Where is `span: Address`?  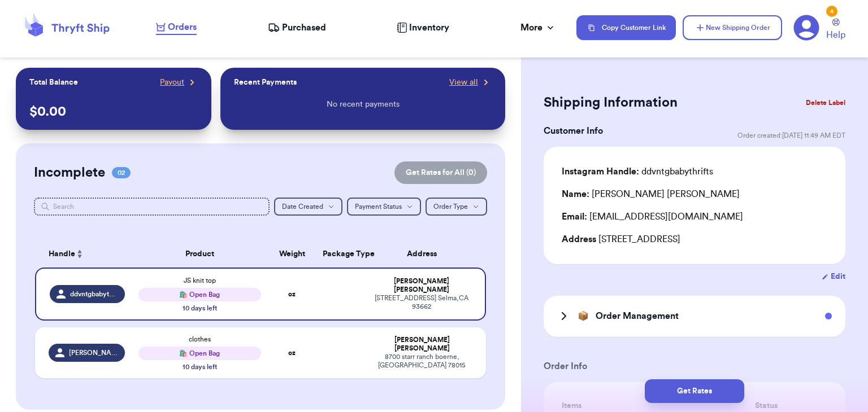 span: Address is located at coordinates (579, 239).